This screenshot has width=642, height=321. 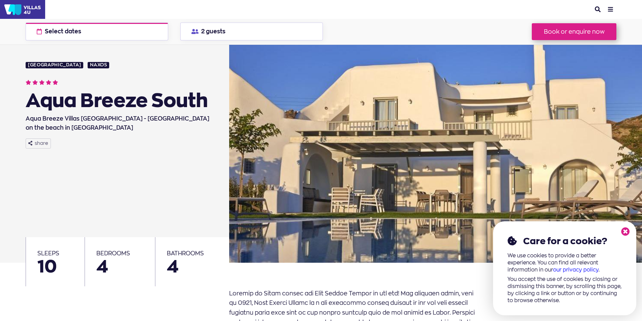 I want to click on span: 10, so click(x=55, y=266).